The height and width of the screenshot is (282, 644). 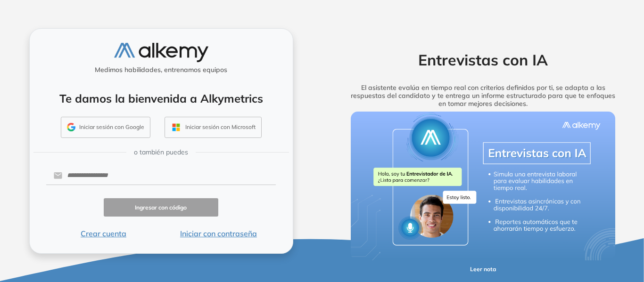 What do you see at coordinates (483, 95) in the screenshot?
I see `h5: El asistente evalúa en tiempo real con criterios definidos por ti, se adapta a las respuestas del...` at bounding box center [483, 95].